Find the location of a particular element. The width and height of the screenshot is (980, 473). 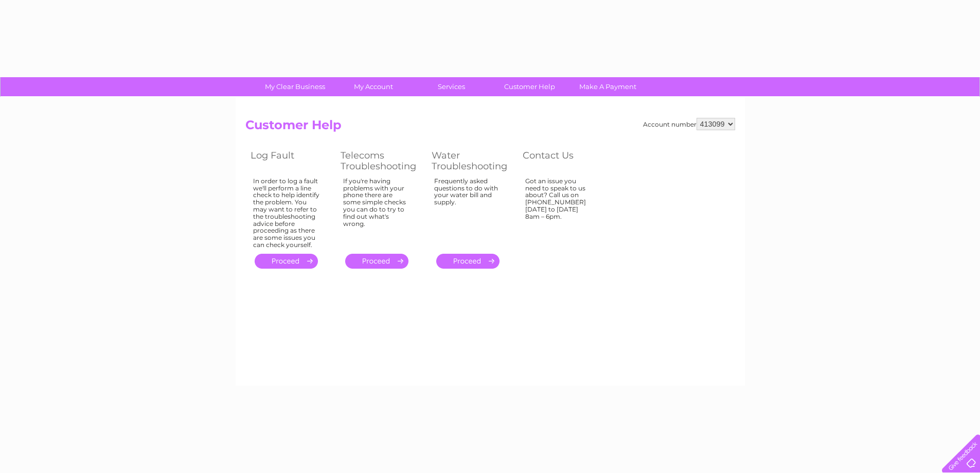

th: Telecoms Troubleshooting is located at coordinates (381, 160).